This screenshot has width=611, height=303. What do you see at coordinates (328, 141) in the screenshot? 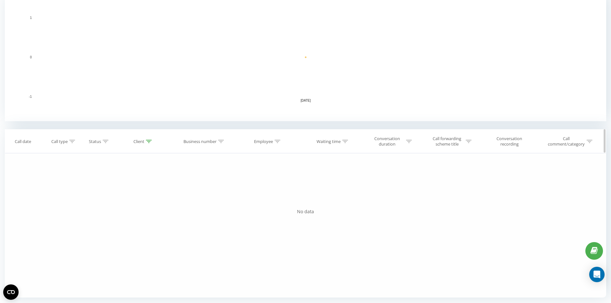
I see `div: Waiting time` at bounding box center [328, 141].